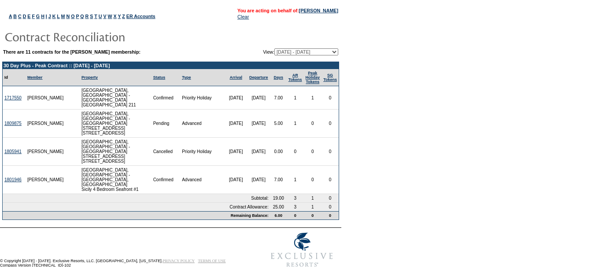 The width and height of the screenshot is (595, 267). I want to click on a: K, so click(54, 16).